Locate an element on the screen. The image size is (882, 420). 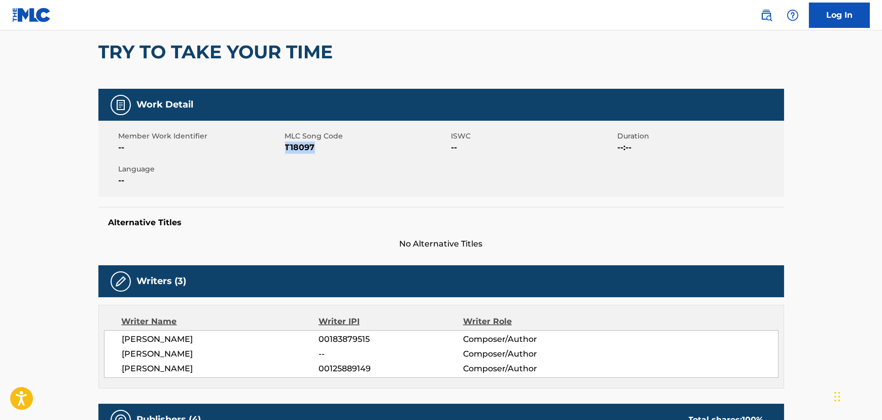
img: Writers is located at coordinates (121, 281).